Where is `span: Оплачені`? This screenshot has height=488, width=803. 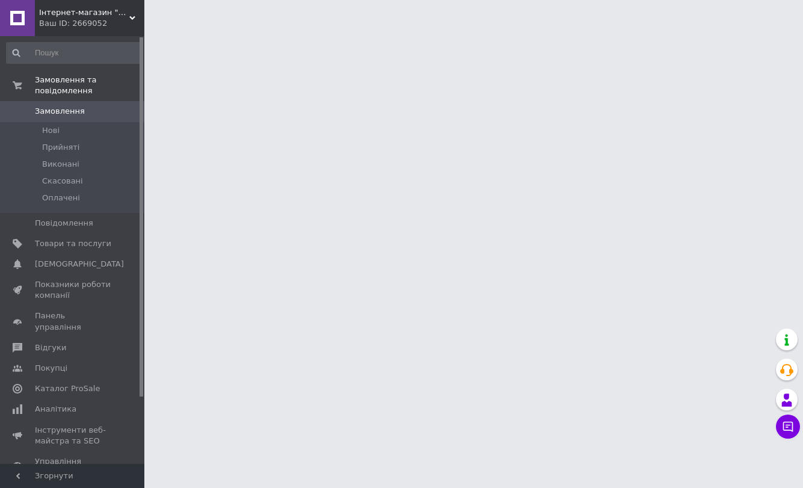 span: Оплачені is located at coordinates (61, 198).